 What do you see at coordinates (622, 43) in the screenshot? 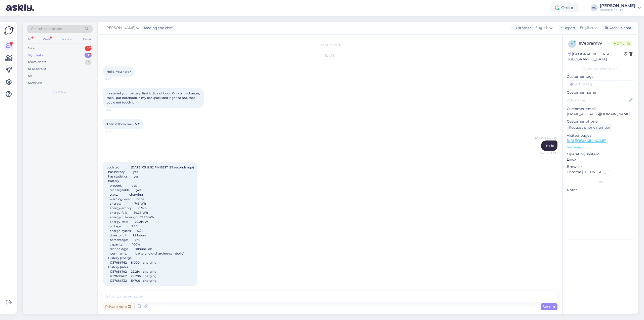
I see `span: Online` at bounding box center [622, 43].